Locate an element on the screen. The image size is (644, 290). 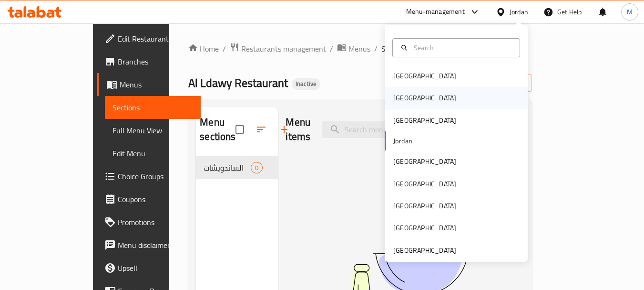
span: Edit Restaurant is located at coordinates (156, 39).